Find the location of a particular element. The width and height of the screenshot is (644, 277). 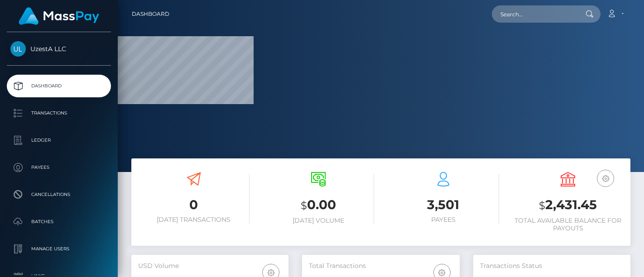

a: Transactions is located at coordinates (59, 113).